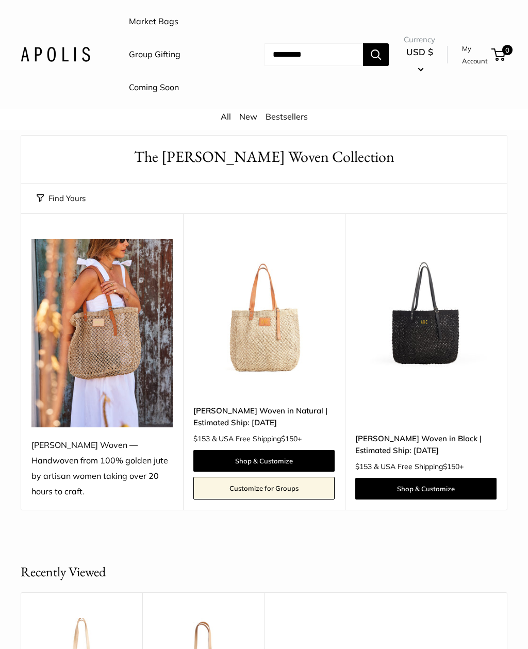  Describe the element at coordinates (264, 310) in the screenshot. I see `img: Mercado Woven in Natural | Estimated Ship: Oct. 19th` at that location.